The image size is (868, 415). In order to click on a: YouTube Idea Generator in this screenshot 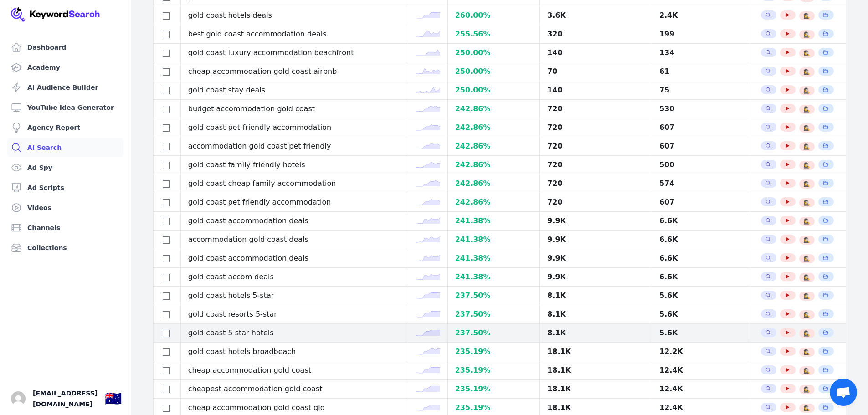, I will do `click(65, 107)`.